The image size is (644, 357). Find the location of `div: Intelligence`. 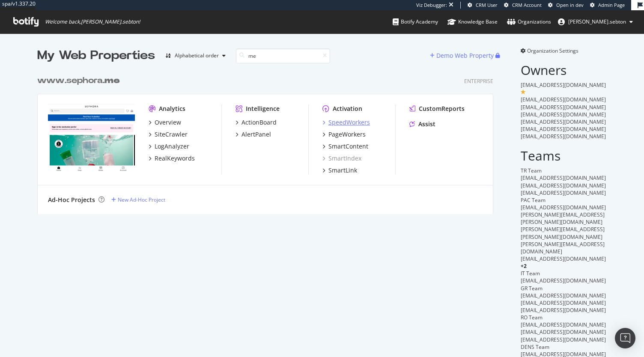

div: Intelligence is located at coordinates (263, 108).